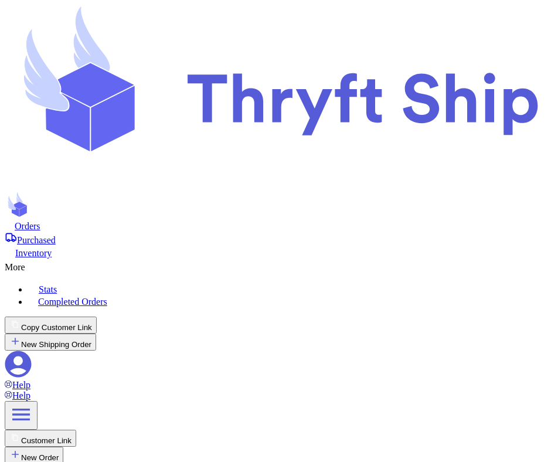 The image size is (558, 462). Describe the element at coordinates (279, 266) in the screenshot. I see `div: More` at that location.